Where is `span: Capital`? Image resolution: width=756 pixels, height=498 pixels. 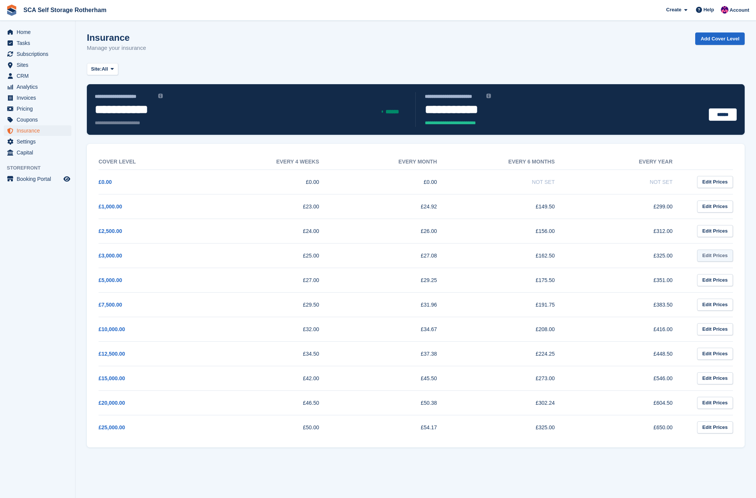
span: Capital is located at coordinates (39, 153).